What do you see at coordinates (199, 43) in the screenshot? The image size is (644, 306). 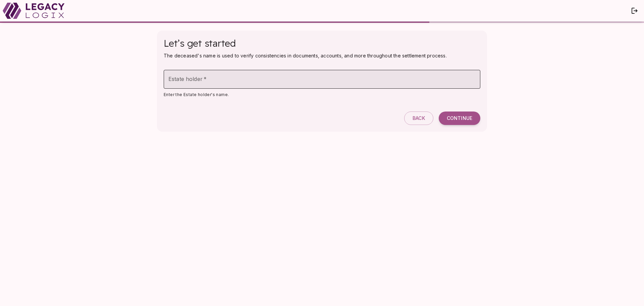 I see `span: Let’s get started` at bounding box center [199, 43].